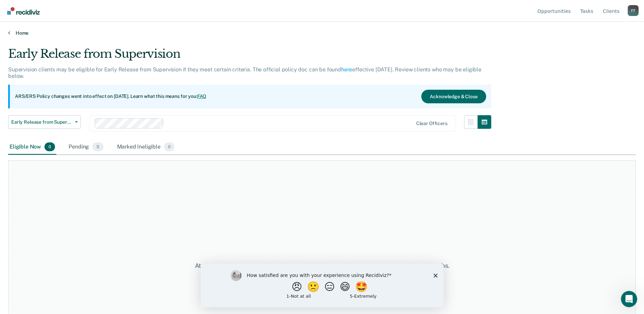 This screenshot has height=314, width=644. I want to click on button: 5, so click(161, 23).